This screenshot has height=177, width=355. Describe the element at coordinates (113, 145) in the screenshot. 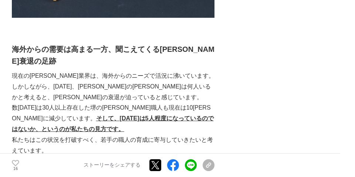

I see `p: 私たちはこの状況を打破すべく、若手の職人の育成に寄与していきたいと考えています。` at that location.